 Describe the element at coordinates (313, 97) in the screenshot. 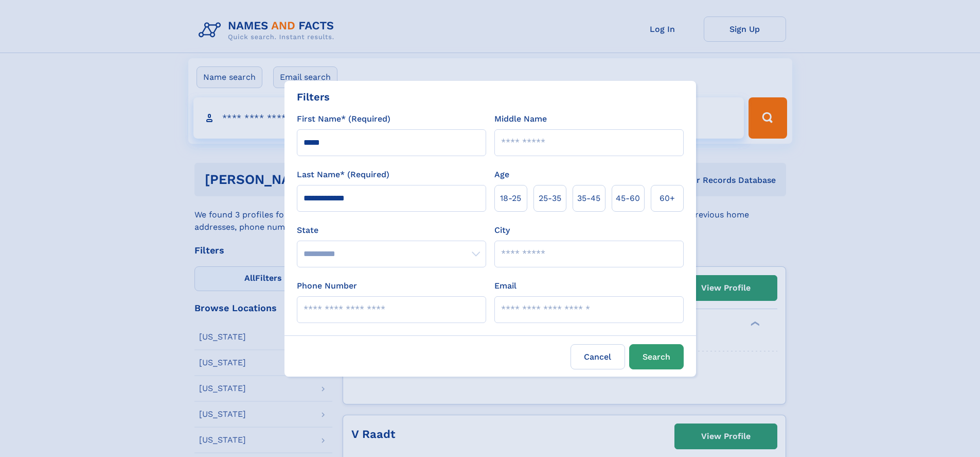

I see `div: Filters` at that location.